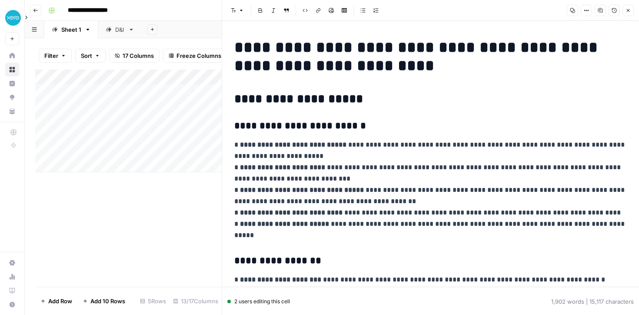 The height and width of the screenshot is (315, 639). Describe the element at coordinates (90, 56) in the screenshot. I see `button: Sort` at that location.